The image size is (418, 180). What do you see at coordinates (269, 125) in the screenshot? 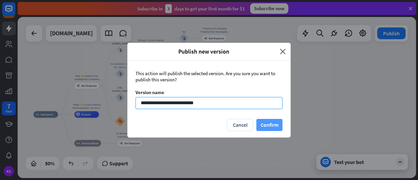
I see `button: Confirm` at bounding box center [269, 125].